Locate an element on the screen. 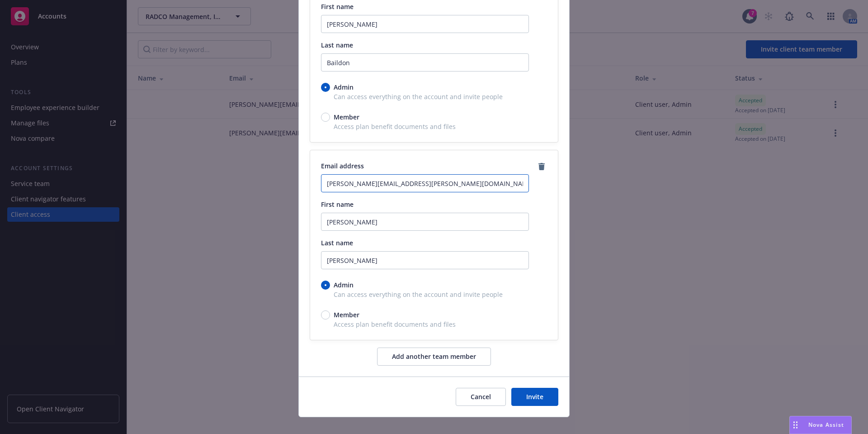  button: Add another team member is located at coordinates (434, 357).